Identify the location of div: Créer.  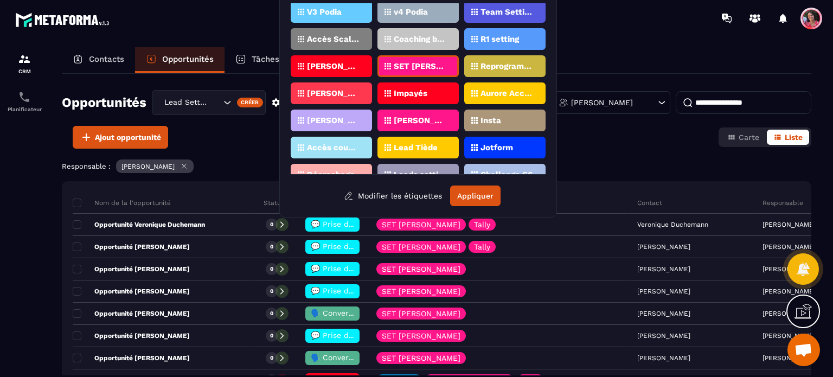
(250, 103).